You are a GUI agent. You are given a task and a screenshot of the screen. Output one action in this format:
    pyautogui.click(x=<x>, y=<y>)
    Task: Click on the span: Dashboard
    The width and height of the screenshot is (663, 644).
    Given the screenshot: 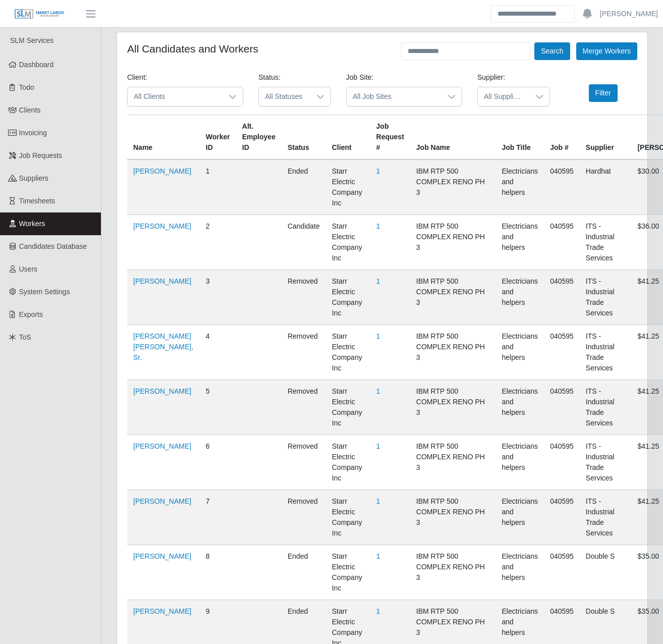 What is the action you would take?
    pyautogui.click(x=36, y=65)
    